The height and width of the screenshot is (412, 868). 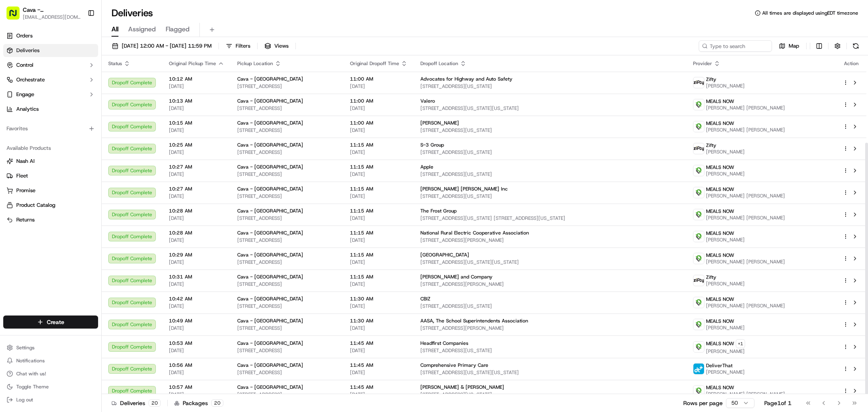 I want to click on h1: Deliveries, so click(x=133, y=13).